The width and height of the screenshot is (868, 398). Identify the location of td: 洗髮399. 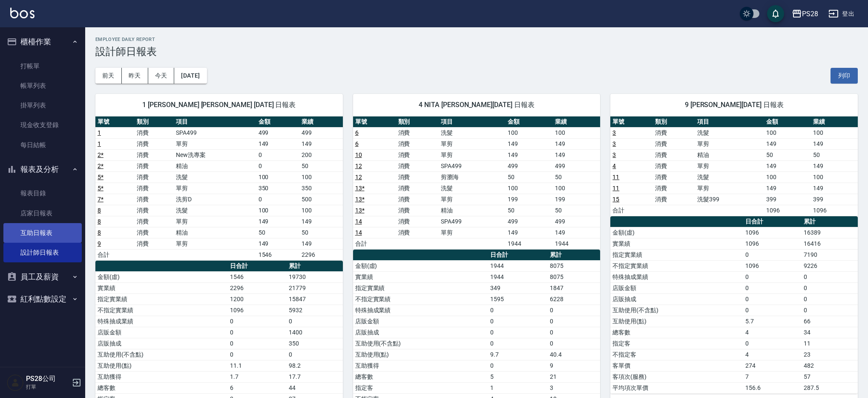
(730, 199).